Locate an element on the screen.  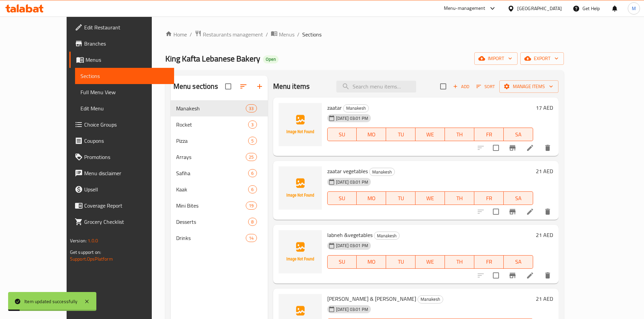
span: Branches is located at coordinates (127, 44).